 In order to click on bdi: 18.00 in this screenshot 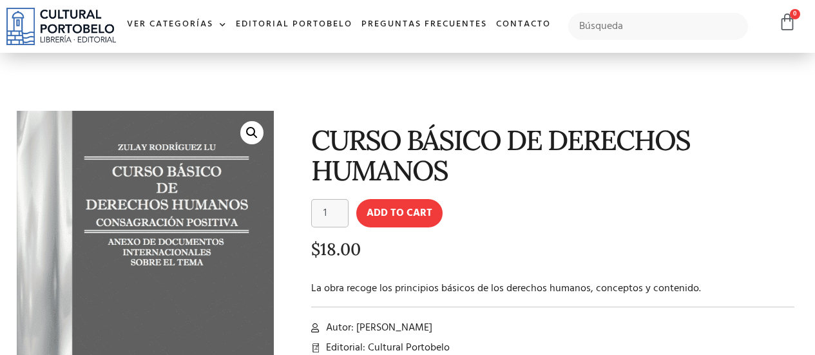, I will do `click(336, 249)`.